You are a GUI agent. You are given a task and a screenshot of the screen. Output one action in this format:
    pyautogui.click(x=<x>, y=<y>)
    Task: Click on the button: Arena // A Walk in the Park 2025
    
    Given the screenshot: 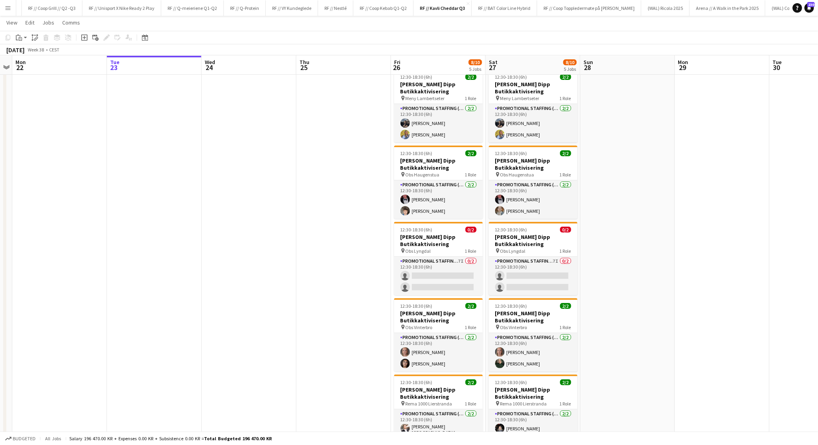 What is the action you would take?
    pyautogui.click(x=727, y=8)
    